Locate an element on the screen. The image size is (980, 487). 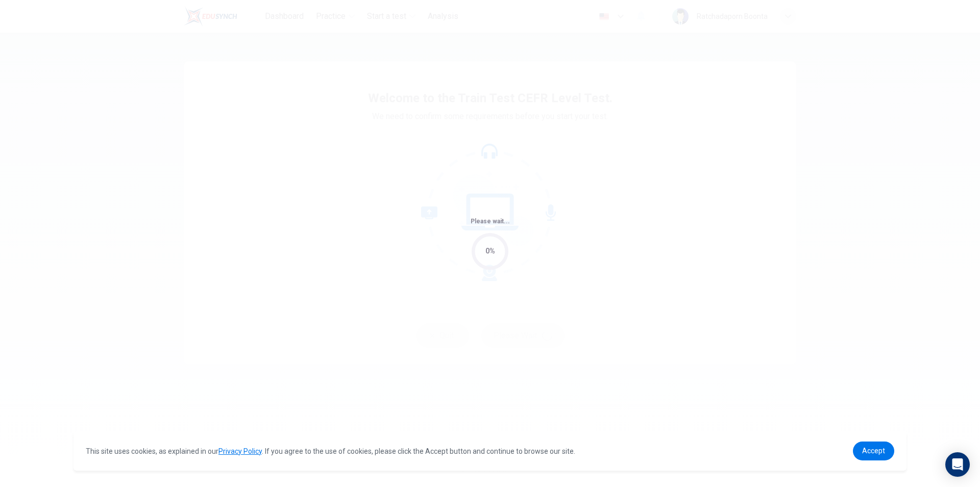
span: Accept is located at coordinates (873, 451).